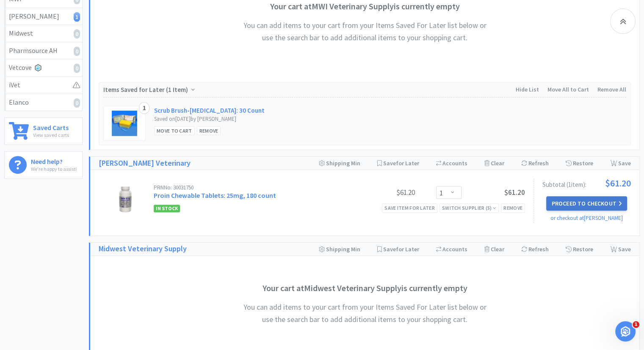 The width and height of the screenshot is (644, 350). Describe the element at coordinates (253, 187) in the screenshot. I see `div: PRN No: 30031750` at that location.